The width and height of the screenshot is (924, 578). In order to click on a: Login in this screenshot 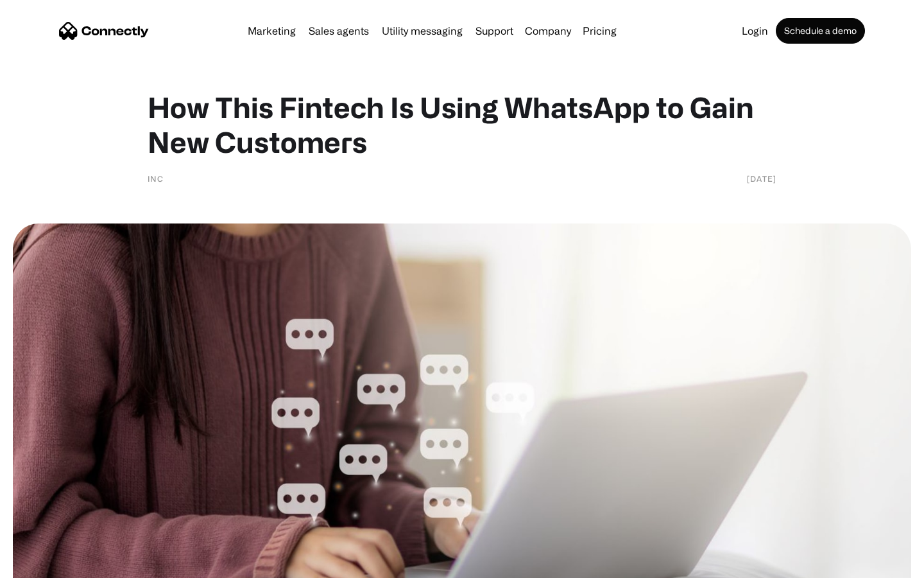, I will do `click(754, 31)`.